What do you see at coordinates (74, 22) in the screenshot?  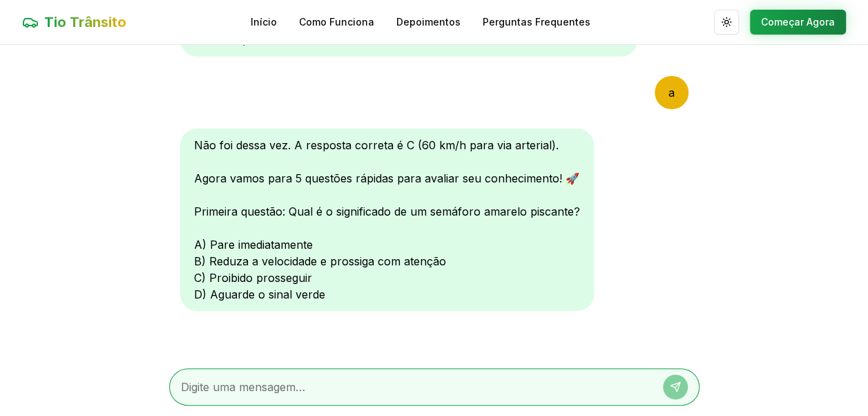 I see `a: Tio Trânsito` at bounding box center [74, 22].